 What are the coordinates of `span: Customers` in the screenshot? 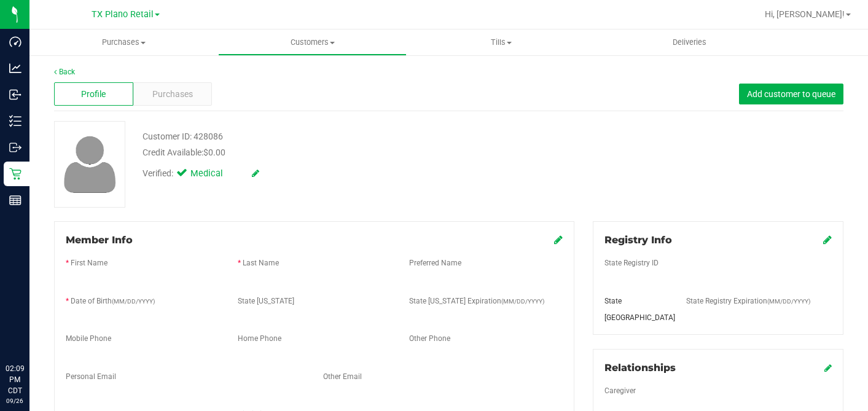 It's located at (312, 42).